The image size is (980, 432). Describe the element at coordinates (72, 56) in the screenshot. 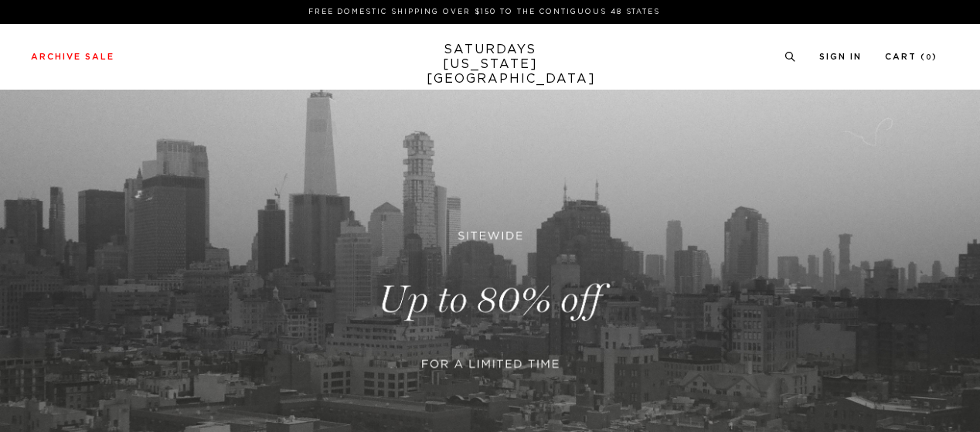

I see `a: Archive Sale` at that location.